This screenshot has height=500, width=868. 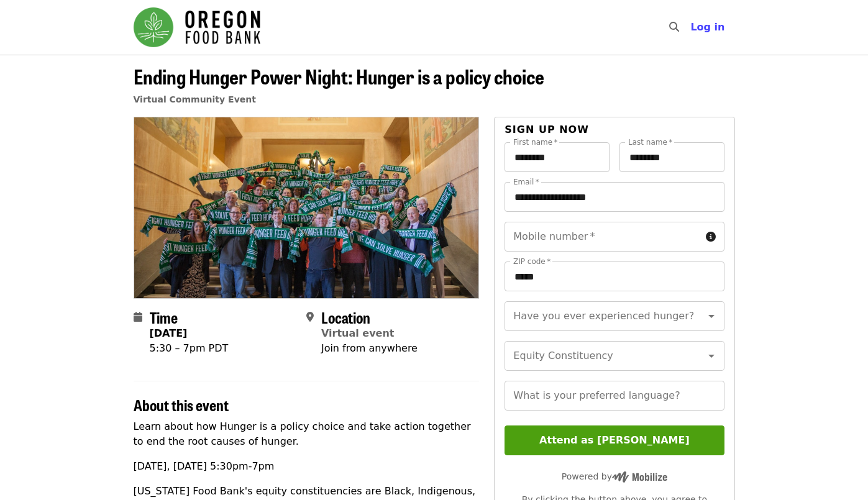 What do you see at coordinates (710, 237) in the screenshot?
I see `i: circle-info icon` at bounding box center [710, 237].